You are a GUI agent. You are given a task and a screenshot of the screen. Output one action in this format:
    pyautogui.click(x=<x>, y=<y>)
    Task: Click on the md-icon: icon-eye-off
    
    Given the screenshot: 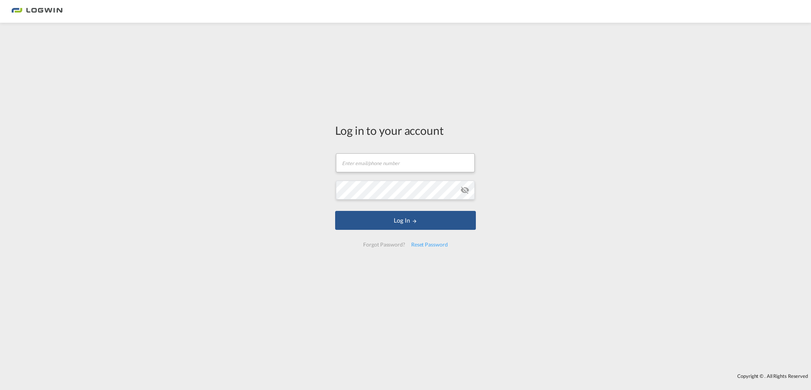 What is the action you would take?
    pyautogui.click(x=465, y=190)
    